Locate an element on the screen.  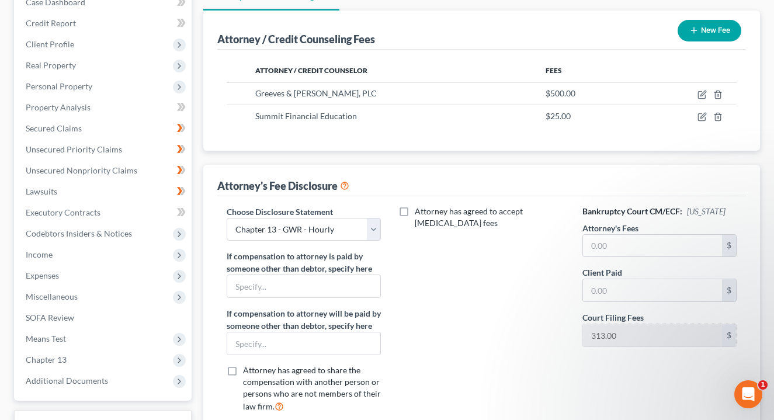
span: SOFA Review is located at coordinates (50, 317).